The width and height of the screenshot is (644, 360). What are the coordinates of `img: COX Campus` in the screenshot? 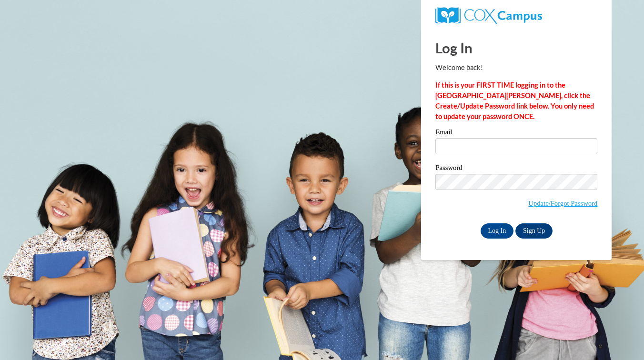 It's located at (489, 16).